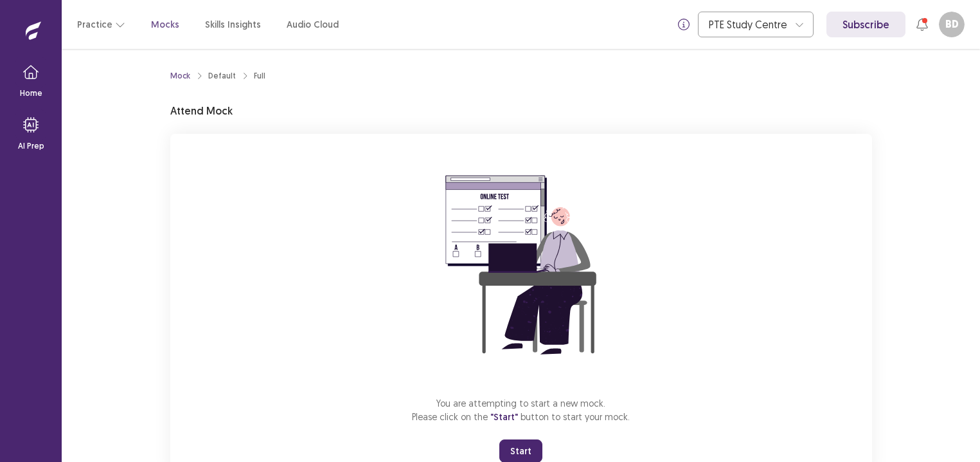 This screenshot has width=980, height=462. Describe the element at coordinates (31, 93) in the screenshot. I see `p: Home` at that location.